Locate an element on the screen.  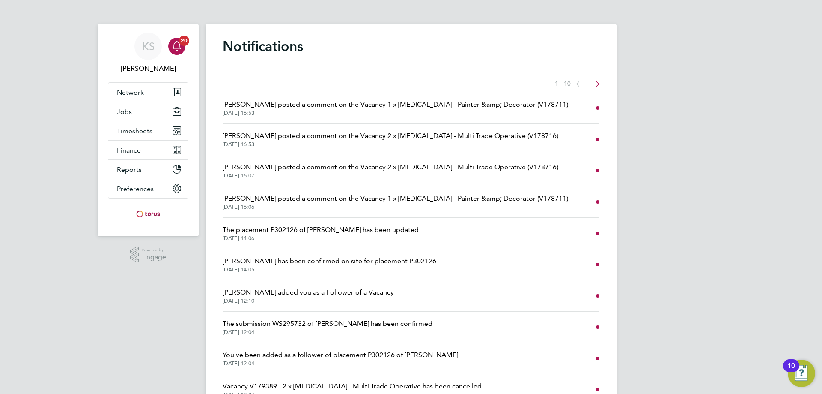
a: Powered byEngage is located at coordinates (148, 254).